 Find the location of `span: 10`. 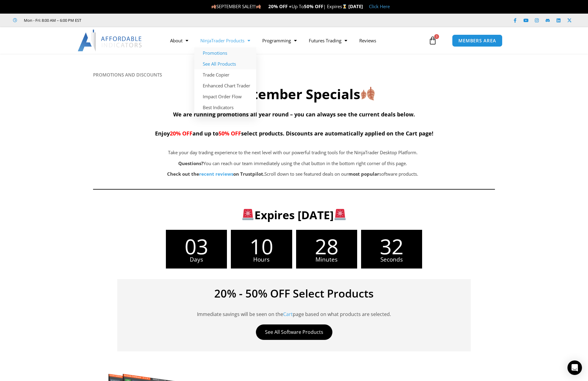

span: 10 is located at coordinates (261, 246).